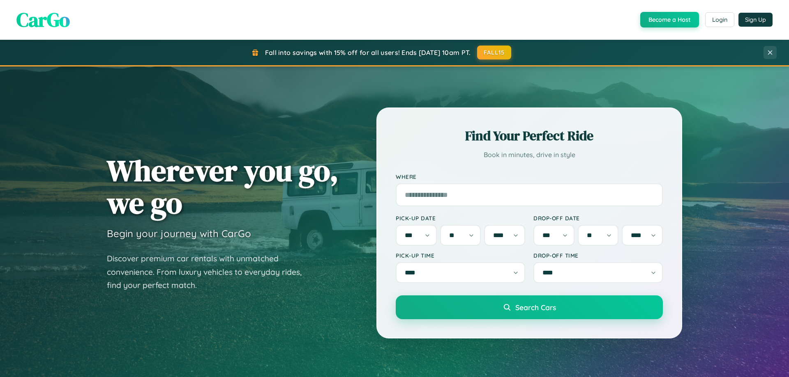 The width and height of the screenshot is (789, 377). What do you see at coordinates (179, 234) in the screenshot?
I see `h3: Begin your journey with CarGo` at bounding box center [179, 234].